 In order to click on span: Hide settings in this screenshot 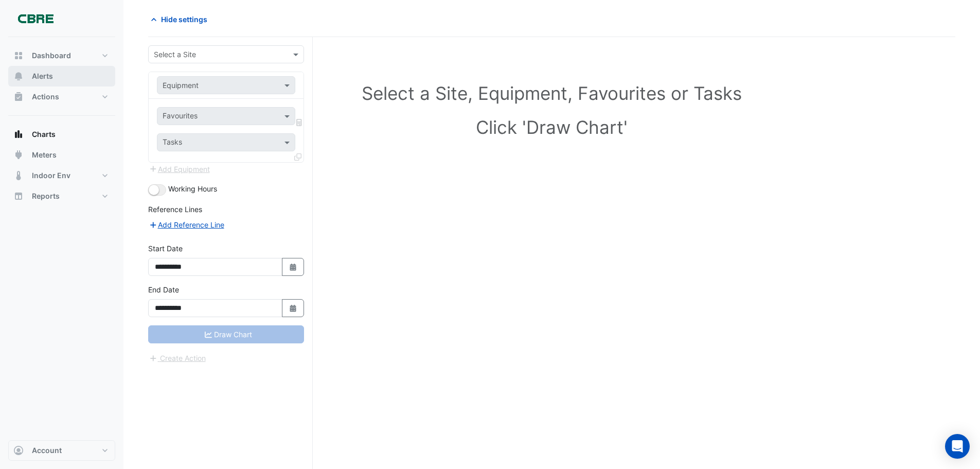, I will do `click(184, 19)`.